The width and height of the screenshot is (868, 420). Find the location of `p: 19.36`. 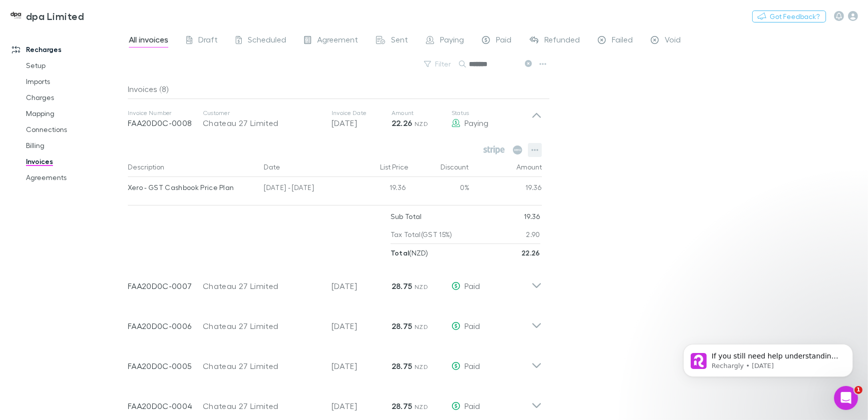

p: 19.36 is located at coordinates (532, 217).